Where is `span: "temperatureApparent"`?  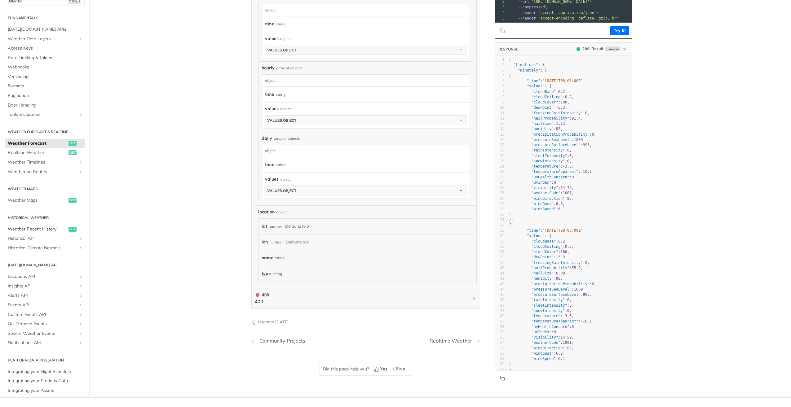 span: "temperatureApparent" is located at coordinates (555, 172).